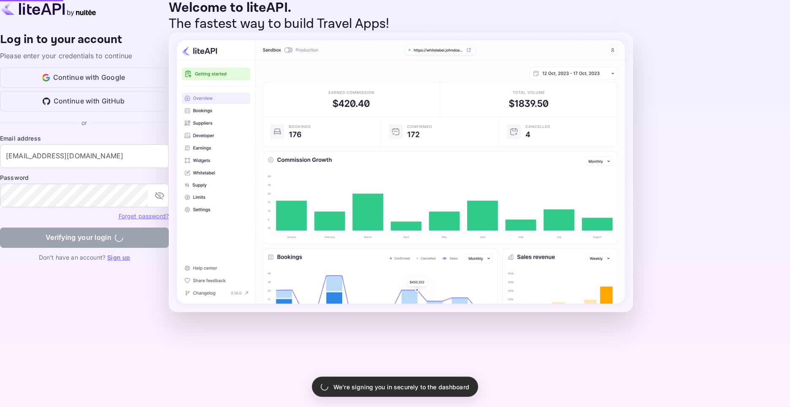 The width and height of the screenshot is (790, 407). Describe the element at coordinates (401, 386) in the screenshot. I see `p: We're signing you in securely to the dashboard` at that location.